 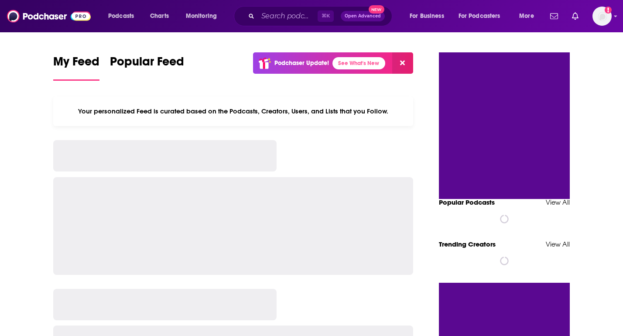 I want to click on span: Logged in as Simran12080, so click(x=602, y=16).